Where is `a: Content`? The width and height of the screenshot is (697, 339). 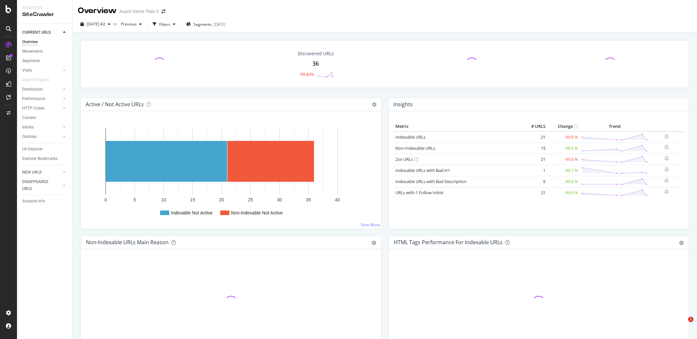 a: Content is located at coordinates (45, 118).